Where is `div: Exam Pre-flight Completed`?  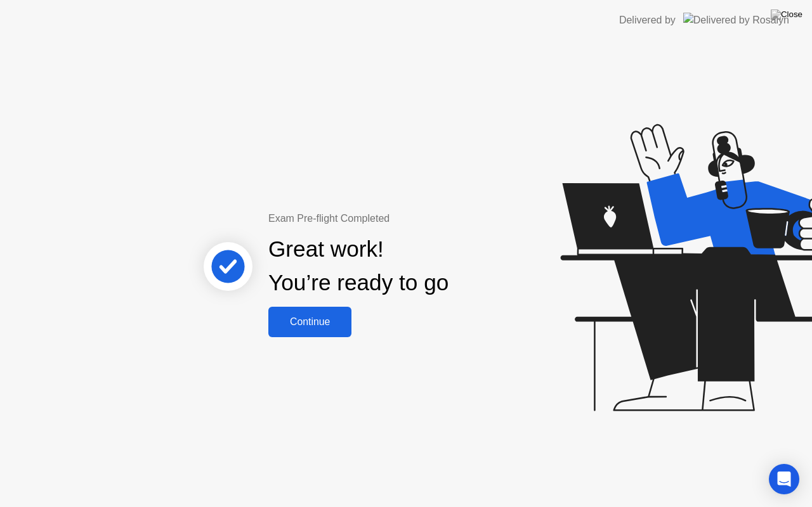
div: Exam Pre-flight Completed is located at coordinates (399, 218).